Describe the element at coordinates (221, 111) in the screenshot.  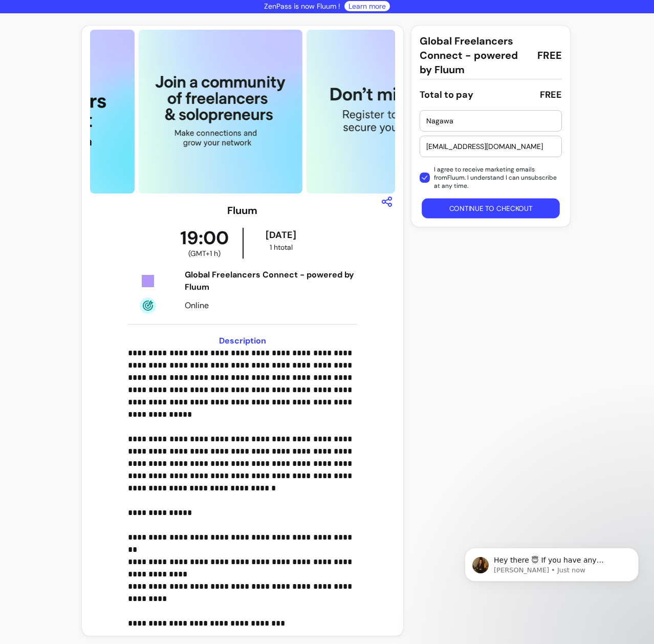
I see `img: https://d3pz9znudhj10h.cloudfront.net/aee2e147-fbd8-4818-a12f-606c309470ab` at that location.